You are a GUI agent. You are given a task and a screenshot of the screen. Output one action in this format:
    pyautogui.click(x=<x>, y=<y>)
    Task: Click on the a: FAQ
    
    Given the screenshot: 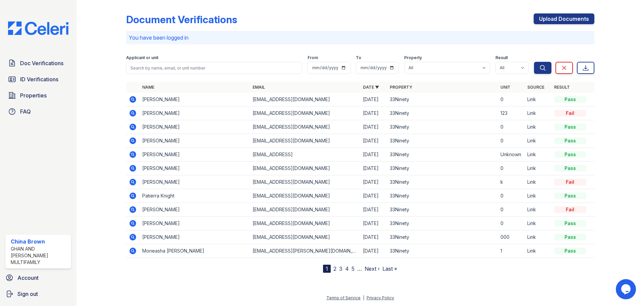 What is the action you would take?
    pyautogui.click(x=38, y=112)
    